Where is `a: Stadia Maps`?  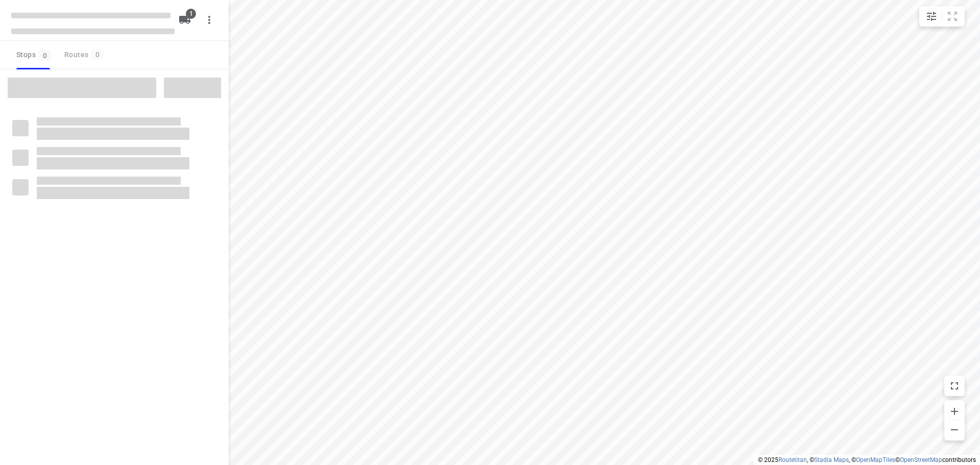
a: Stadia Maps is located at coordinates (831, 460).